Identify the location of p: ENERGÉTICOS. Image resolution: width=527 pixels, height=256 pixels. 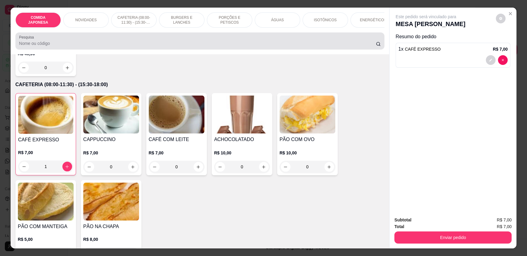
(373, 20).